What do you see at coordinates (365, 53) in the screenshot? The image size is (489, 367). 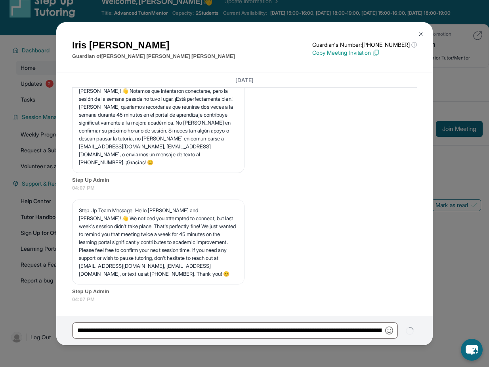 I see `p: Copy Meeting Invitation` at bounding box center [365, 53].